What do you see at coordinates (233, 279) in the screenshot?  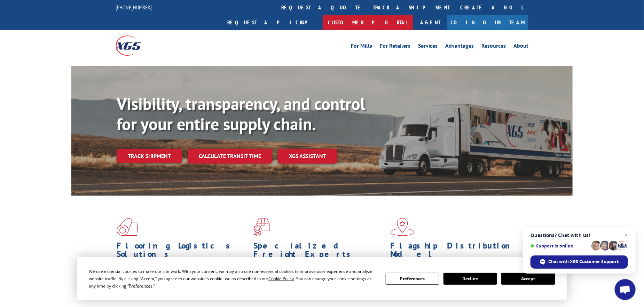 I see `div: We use essential cookies to make our site work. With your consent, we may also use non-essential ...` at bounding box center [233, 279].